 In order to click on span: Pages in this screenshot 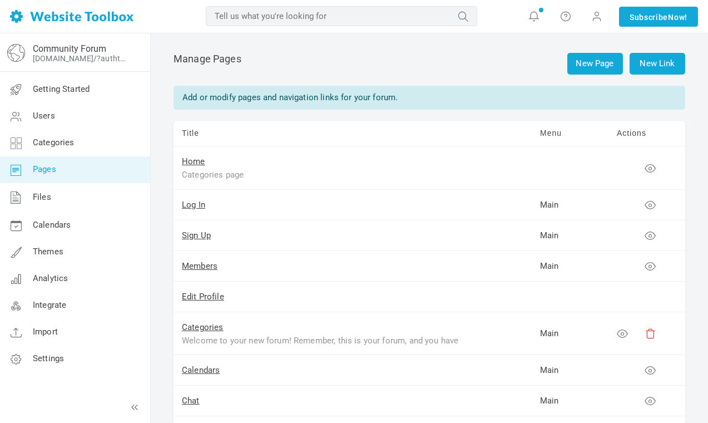, I will do `click(45, 169)`.